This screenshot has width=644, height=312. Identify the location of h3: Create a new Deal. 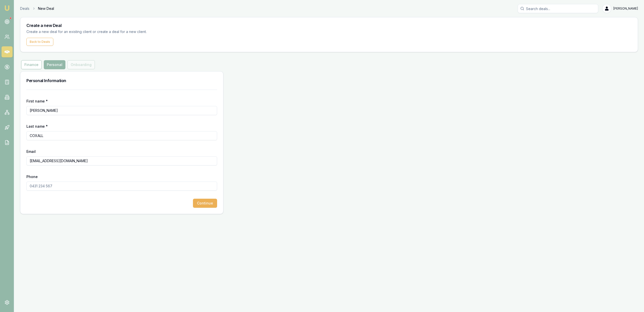
(329, 26).